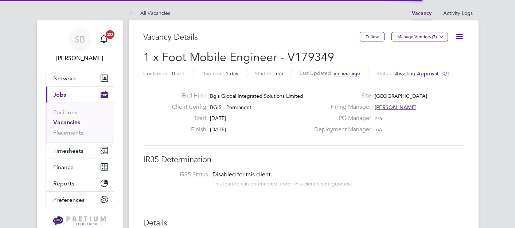 Image resolution: width=515 pixels, height=228 pixels. Describe the element at coordinates (80, 167) in the screenshot. I see `button: Finance` at that location.